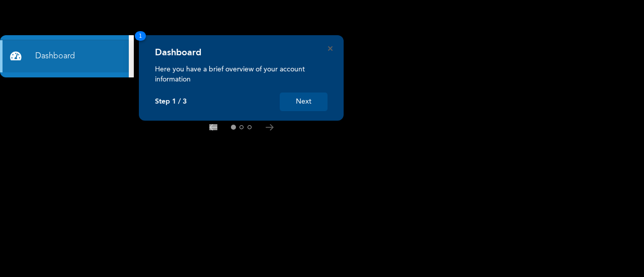  I want to click on span: 1, so click(140, 36).